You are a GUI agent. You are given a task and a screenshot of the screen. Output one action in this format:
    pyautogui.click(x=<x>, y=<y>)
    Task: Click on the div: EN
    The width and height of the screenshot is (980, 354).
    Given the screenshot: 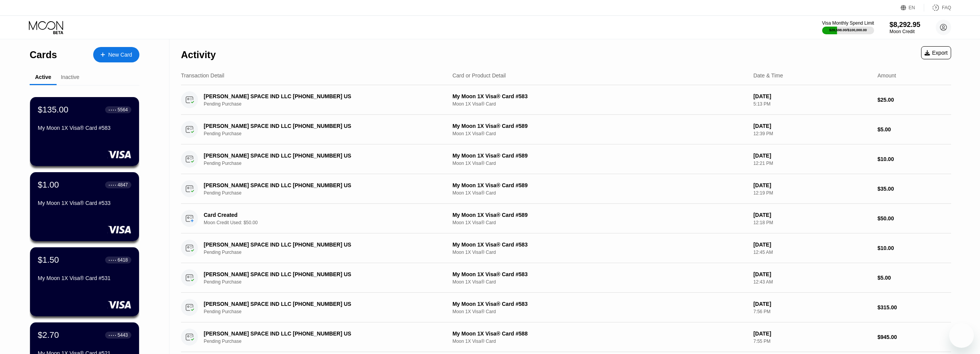 What is the action you would take?
    pyautogui.click(x=912, y=8)
    